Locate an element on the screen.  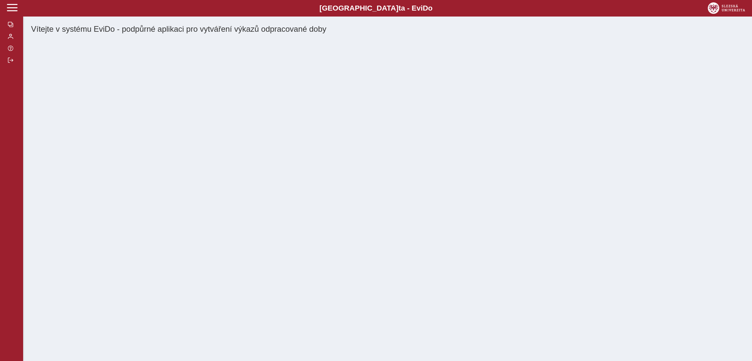
span: t is located at coordinates (399, 8).